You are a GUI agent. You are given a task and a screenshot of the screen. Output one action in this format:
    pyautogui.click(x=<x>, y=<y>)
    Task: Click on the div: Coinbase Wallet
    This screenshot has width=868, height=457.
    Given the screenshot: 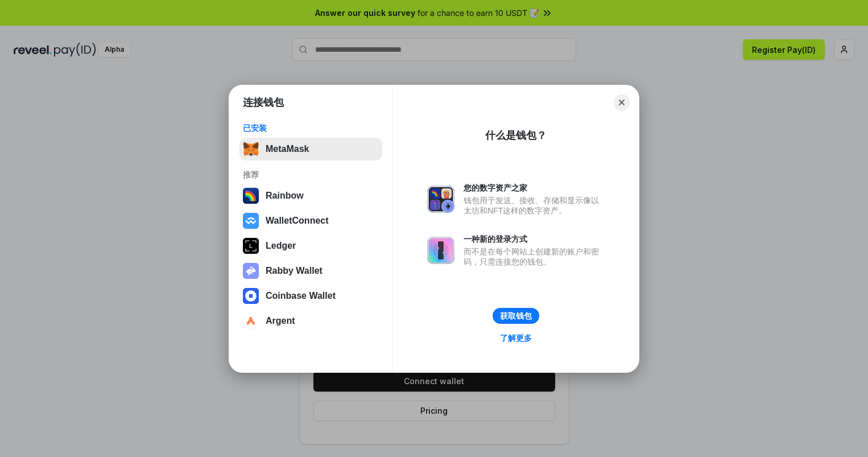 What is the action you would take?
    pyautogui.click(x=301, y=296)
    